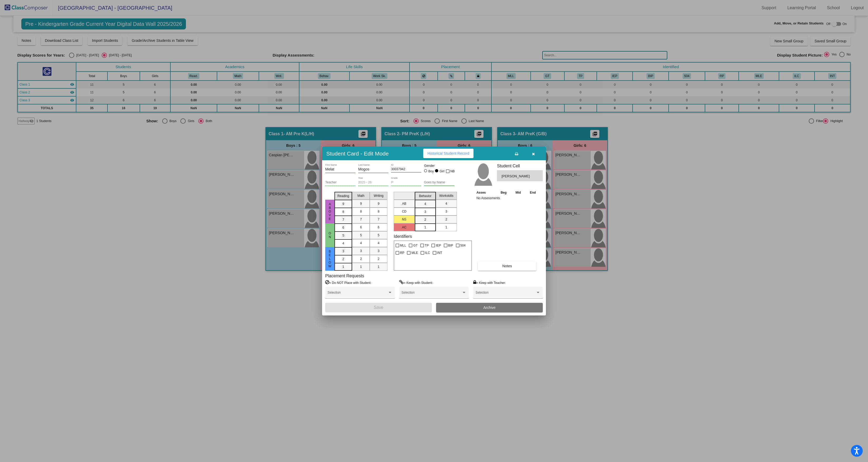  Describe the element at coordinates (428, 253) in the screenshot. I see `span: ILC` at that location.